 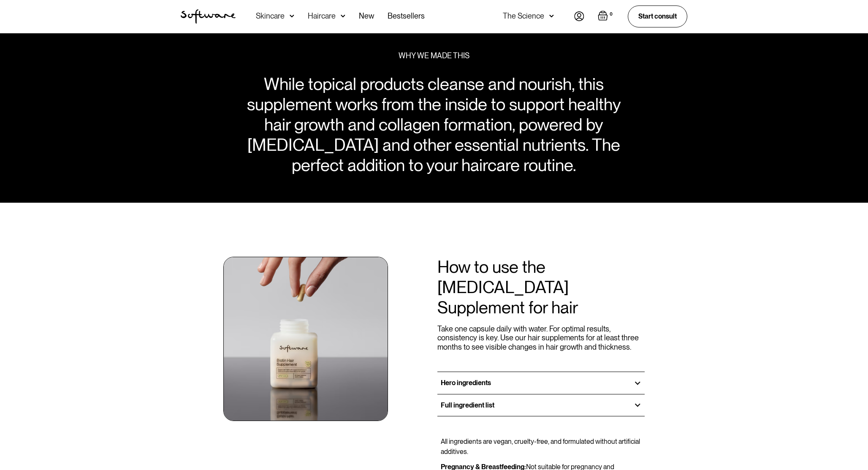 I want to click on div: WHY WE MADE THIS, so click(x=434, y=56).